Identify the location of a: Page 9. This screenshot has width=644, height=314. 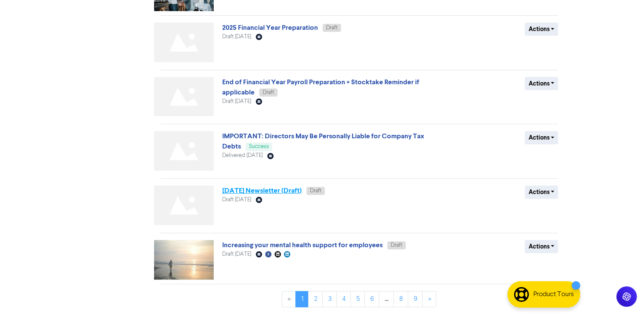
(415, 299).